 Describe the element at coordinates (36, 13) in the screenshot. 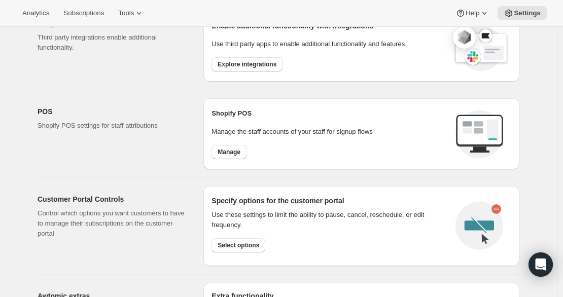

I see `span: Analytics` at that location.